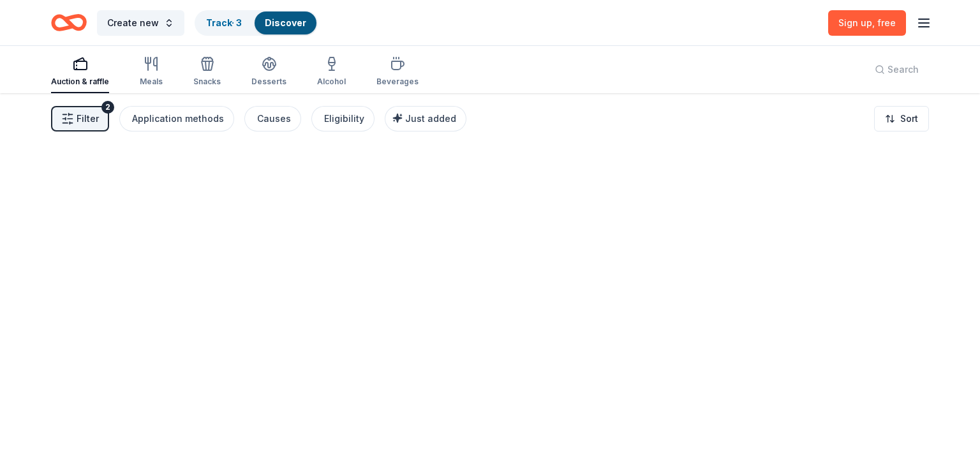 The image size is (980, 466). Describe the element at coordinates (178, 119) in the screenshot. I see `div: Application methods` at that location.